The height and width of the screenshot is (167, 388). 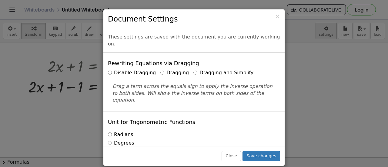 What do you see at coordinates (195, 72) in the screenshot?
I see `input: Dragging and Simplify` at bounding box center [195, 72].